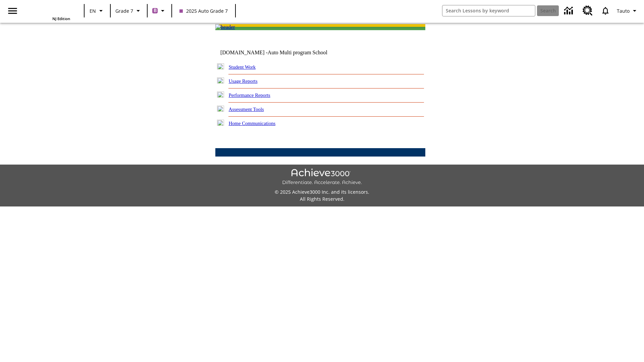 The height and width of the screenshot is (362, 644). What do you see at coordinates (93, 11) in the screenshot?
I see `span: EN` at bounding box center [93, 11].